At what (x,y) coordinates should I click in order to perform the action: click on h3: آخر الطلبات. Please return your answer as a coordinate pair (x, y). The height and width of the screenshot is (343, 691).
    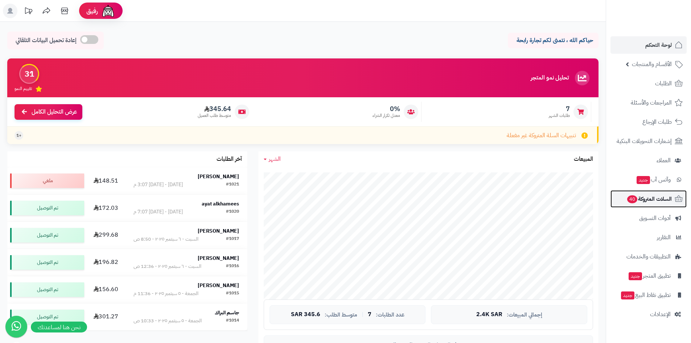
    Looking at the image, I should click on (229, 159).